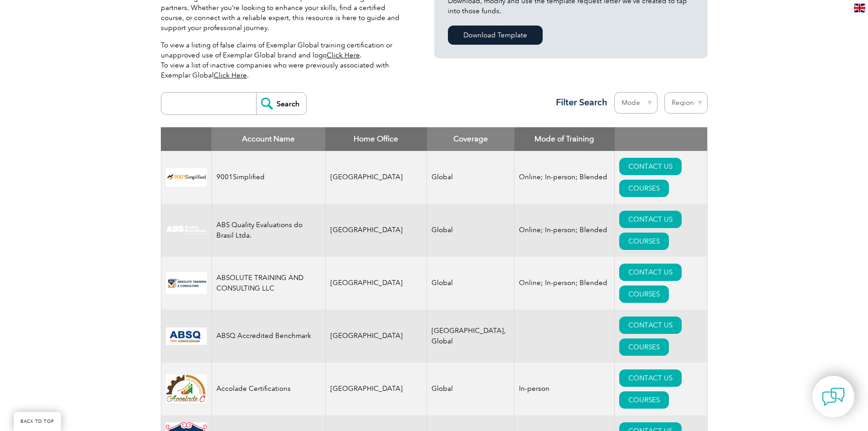  I want to click on a: Download Template, so click(496, 35).